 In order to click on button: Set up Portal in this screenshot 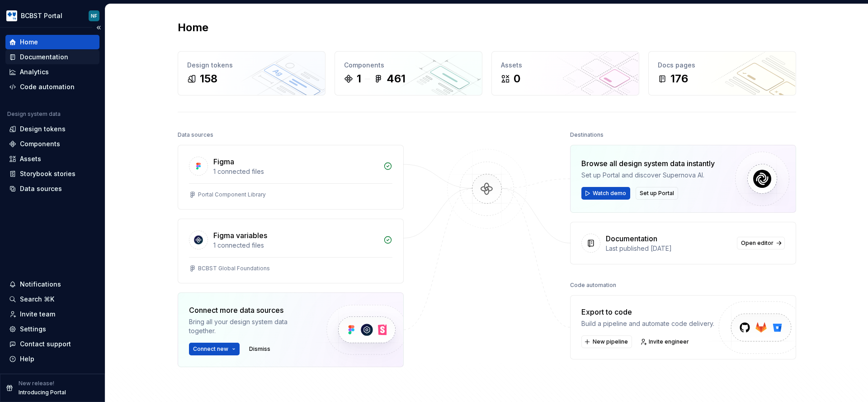, I will do `click(657, 193)`.